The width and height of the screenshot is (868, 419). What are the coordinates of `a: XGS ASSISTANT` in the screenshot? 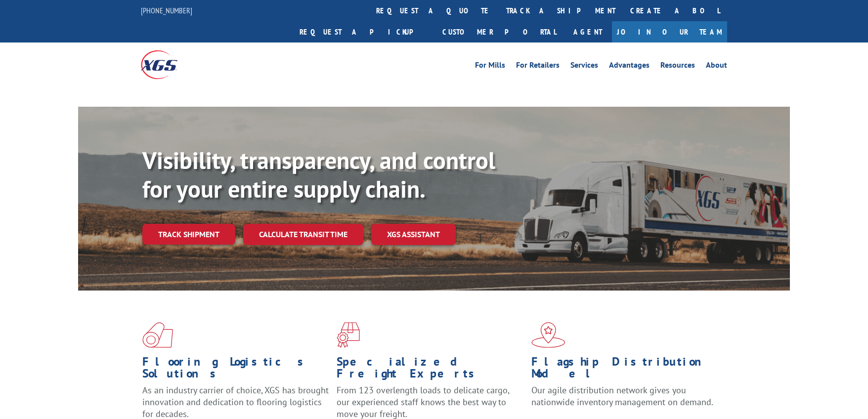 It's located at (413, 234).